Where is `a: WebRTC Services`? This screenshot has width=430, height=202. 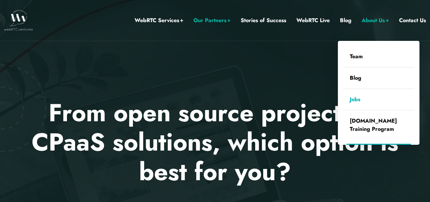
a: WebRTC Services is located at coordinates (159, 20).